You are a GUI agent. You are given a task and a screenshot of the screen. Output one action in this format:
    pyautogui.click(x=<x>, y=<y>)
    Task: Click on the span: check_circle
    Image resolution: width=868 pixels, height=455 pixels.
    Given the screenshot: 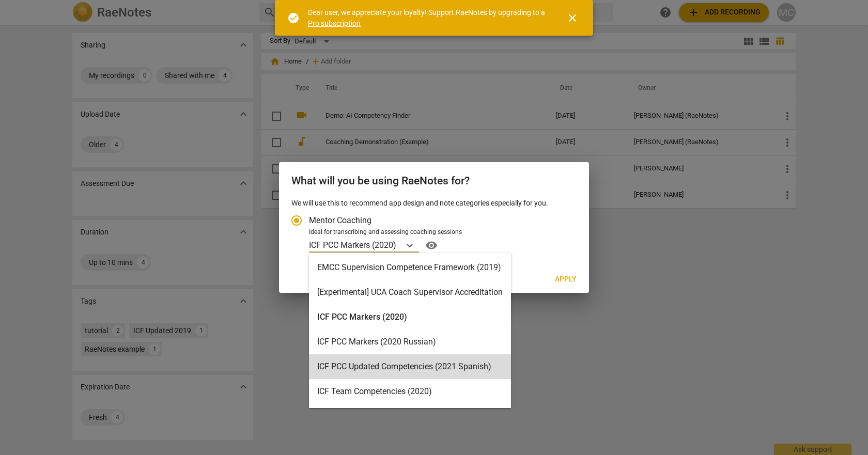 What is the action you would take?
    pyautogui.click(x=293, y=18)
    